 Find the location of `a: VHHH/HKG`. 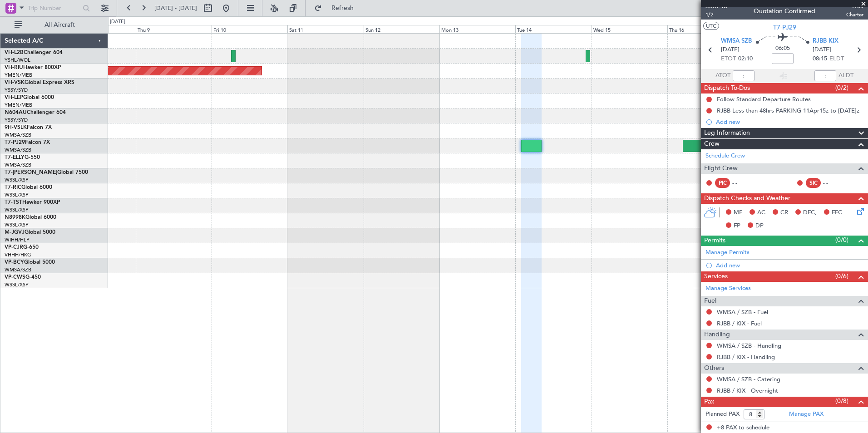

a: VHHH/HKG is located at coordinates (18, 255).